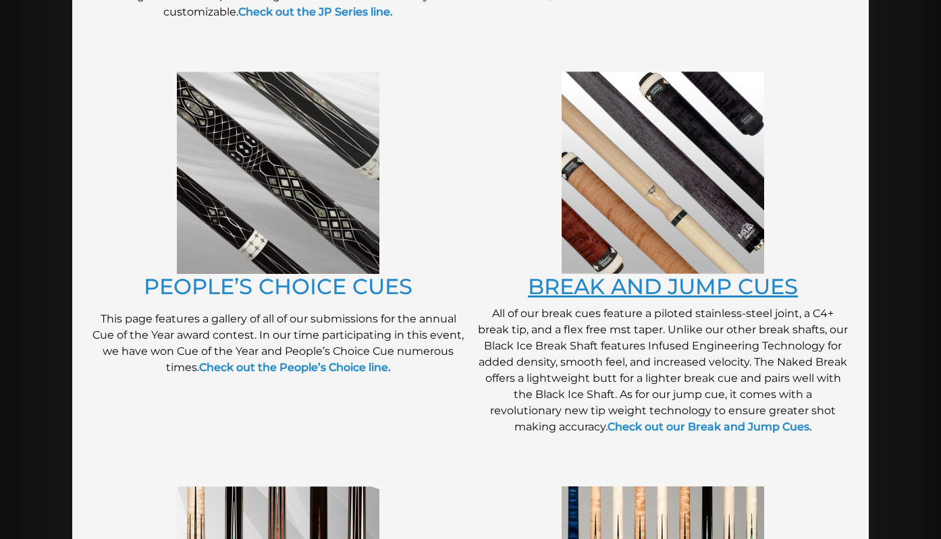  I want to click on a: Check out the JP Series line., so click(315, 11).